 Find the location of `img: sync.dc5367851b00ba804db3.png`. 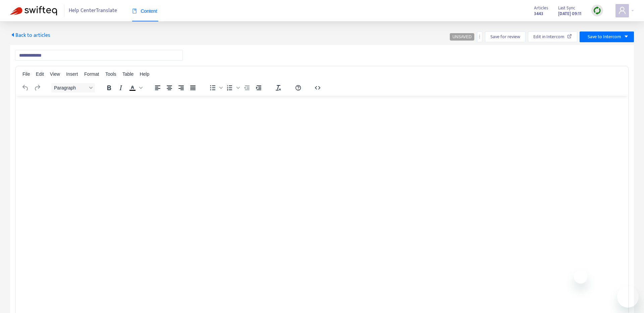

img: sync.dc5367851b00ba804db3.png is located at coordinates (597, 11).